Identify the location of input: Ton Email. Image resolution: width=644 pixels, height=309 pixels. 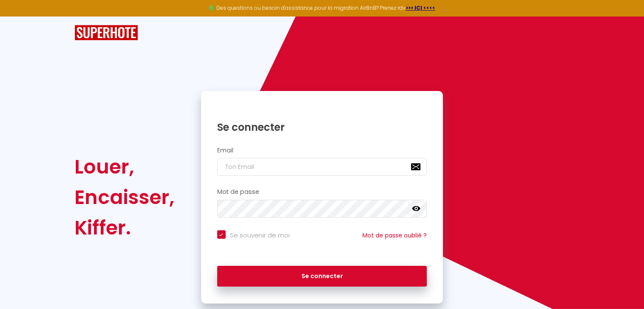
(322, 167).